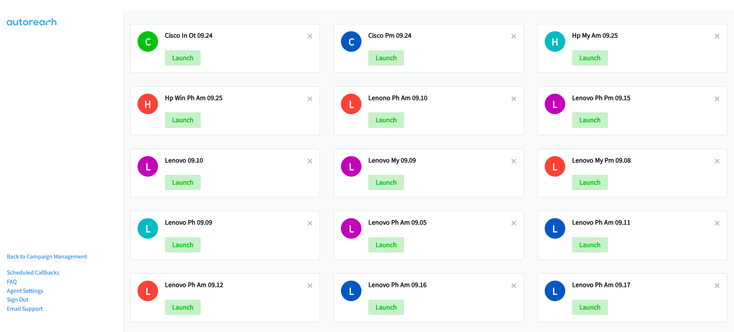  I want to click on a: Scheduled Callbacks, so click(33, 272).